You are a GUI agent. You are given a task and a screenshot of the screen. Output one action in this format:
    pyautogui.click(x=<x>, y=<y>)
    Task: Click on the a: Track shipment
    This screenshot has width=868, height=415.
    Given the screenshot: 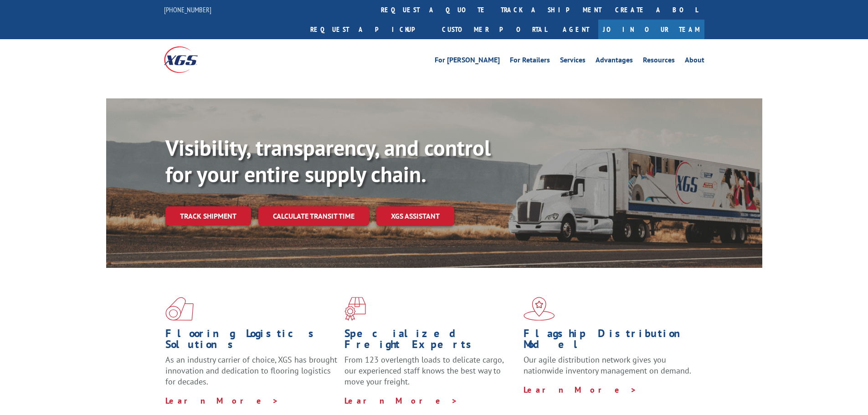 What is the action you would take?
    pyautogui.click(x=209, y=216)
    